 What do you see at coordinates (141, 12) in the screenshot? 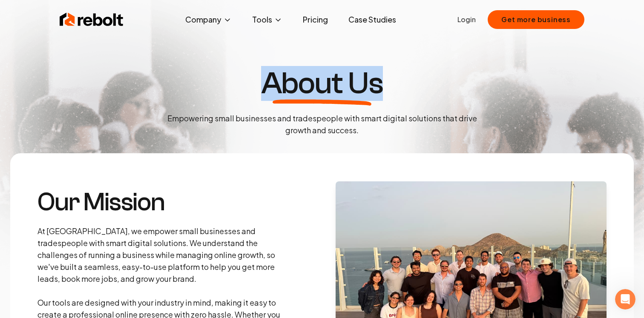
I see `button: Home` at bounding box center [141, 12].